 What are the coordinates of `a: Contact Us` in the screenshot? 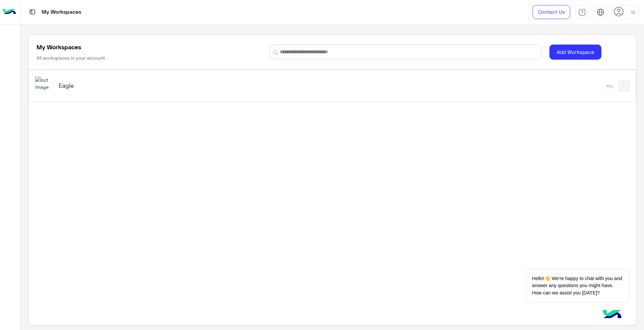 It's located at (551, 12).